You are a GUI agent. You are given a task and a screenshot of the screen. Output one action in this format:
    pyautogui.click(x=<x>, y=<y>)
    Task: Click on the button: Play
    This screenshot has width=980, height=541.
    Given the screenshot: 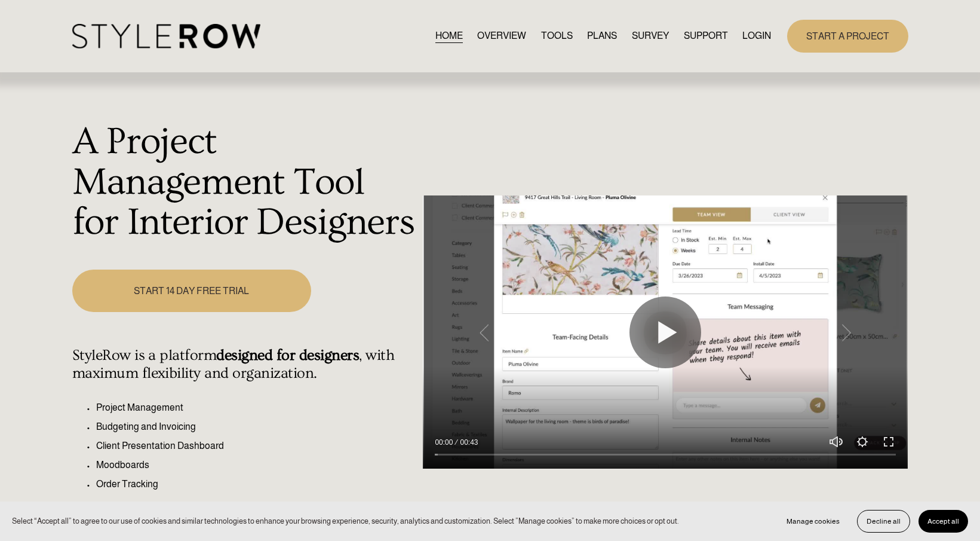 What is the action you would take?
    pyautogui.click(x=666, y=332)
    